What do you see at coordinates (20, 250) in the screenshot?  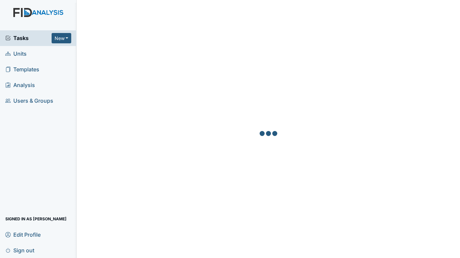 I see `span: Sign out` at bounding box center [20, 250].